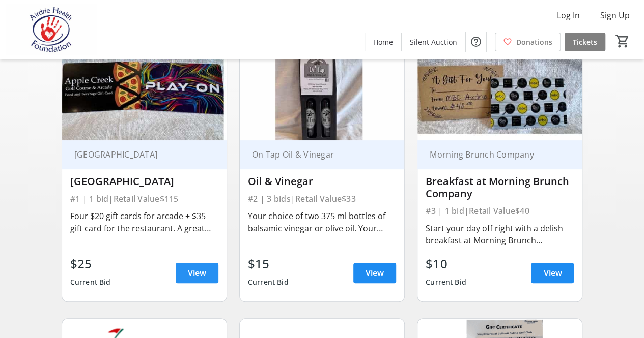 The image size is (644, 338). What do you see at coordinates (144, 199) in the screenshot?
I see `div: #1 | 1 bid | Retail Value $115` at bounding box center [144, 199].